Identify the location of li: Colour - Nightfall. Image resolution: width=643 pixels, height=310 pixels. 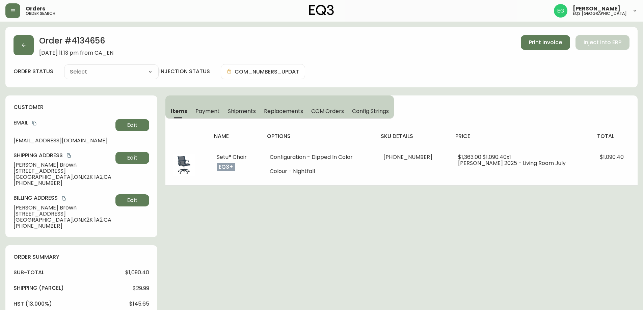
(318, 171).